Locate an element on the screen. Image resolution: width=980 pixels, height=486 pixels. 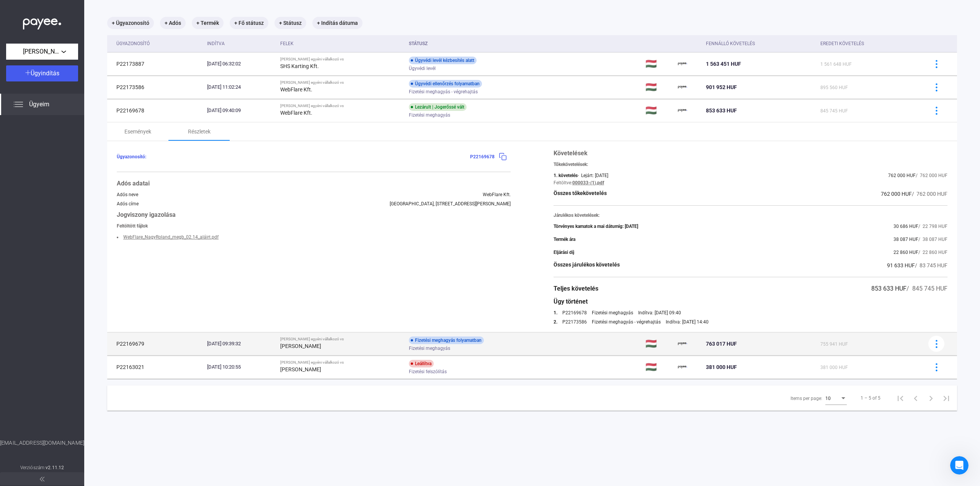
div: Adós neve is located at coordinates (128, 195).